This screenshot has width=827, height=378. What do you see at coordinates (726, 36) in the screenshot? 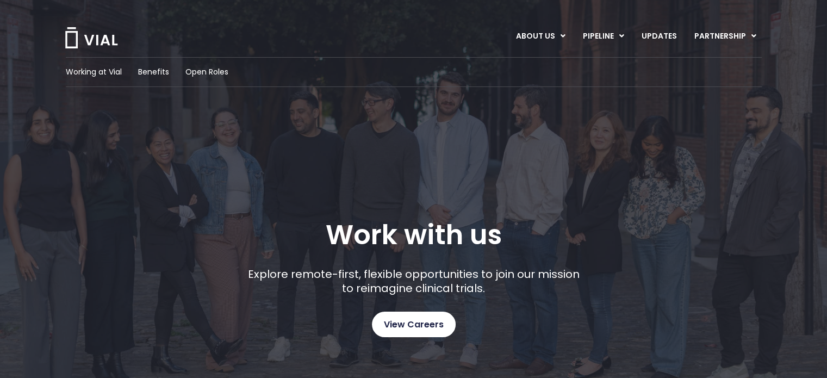
I see `a: PARTNERSHIPMenu Toggle` at bounding box center [726, 36].